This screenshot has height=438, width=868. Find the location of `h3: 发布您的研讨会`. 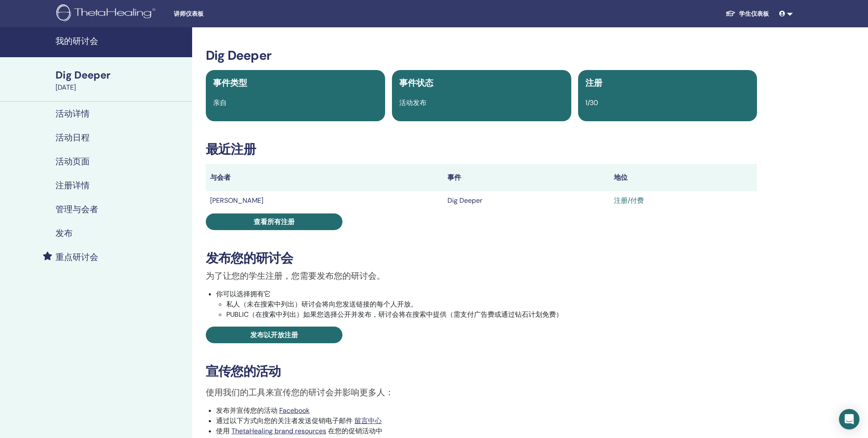

h3: 发布您的研讨会 is located at coordinates (481, 258).